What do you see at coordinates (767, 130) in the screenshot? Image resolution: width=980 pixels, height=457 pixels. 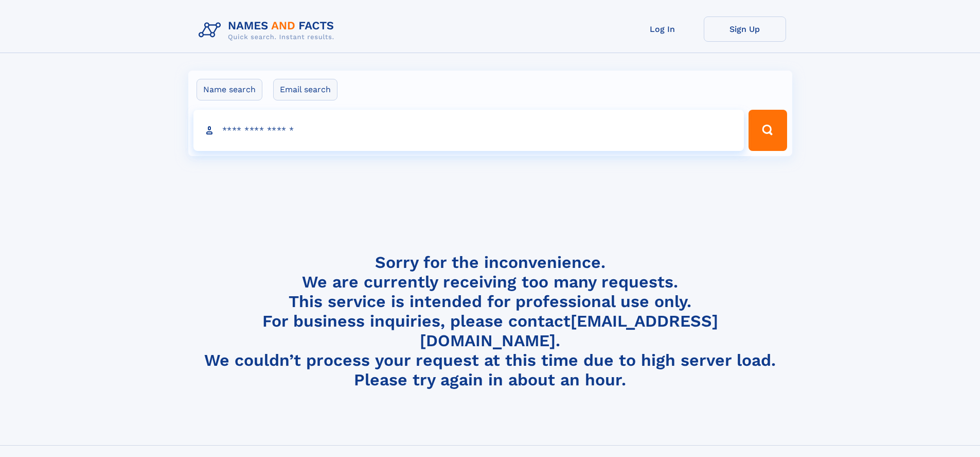 I see `button: Search Button` at bounding box center [767, 130].